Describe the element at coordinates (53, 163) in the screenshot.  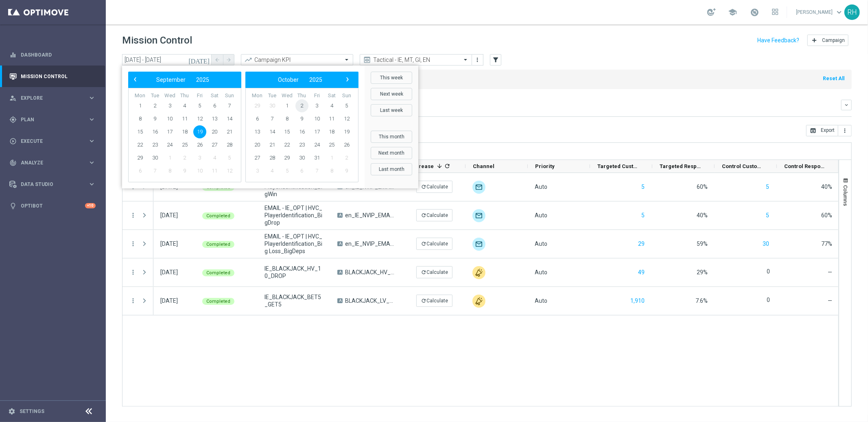
I see `button: track_changes Analyze keyboard_arrow_right` at that location.